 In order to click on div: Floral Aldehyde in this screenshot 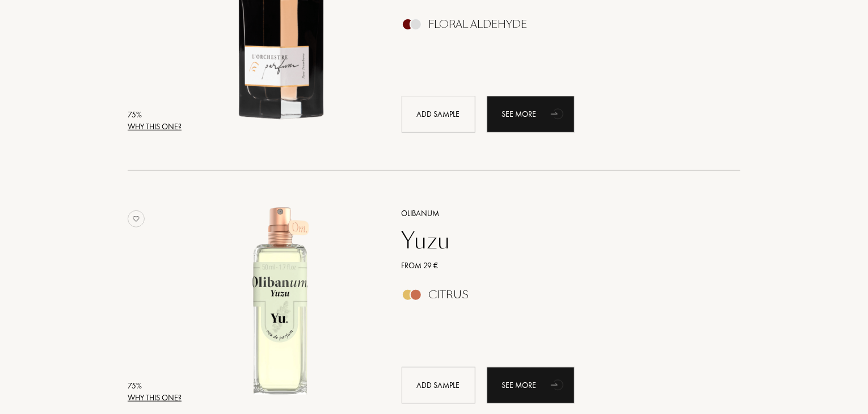, I will do `click(479, 25)`.